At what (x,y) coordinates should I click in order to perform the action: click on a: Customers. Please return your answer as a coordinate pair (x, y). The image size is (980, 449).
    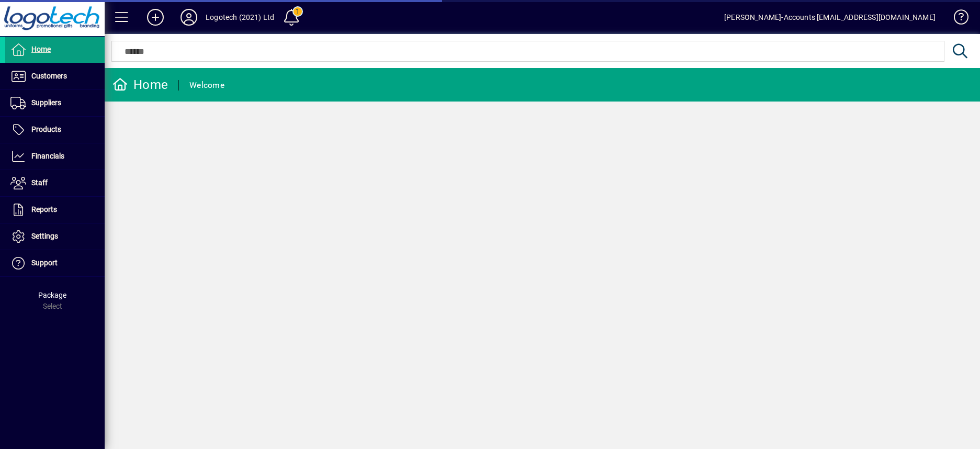
    Looking at the image, I should click on (55, 76).